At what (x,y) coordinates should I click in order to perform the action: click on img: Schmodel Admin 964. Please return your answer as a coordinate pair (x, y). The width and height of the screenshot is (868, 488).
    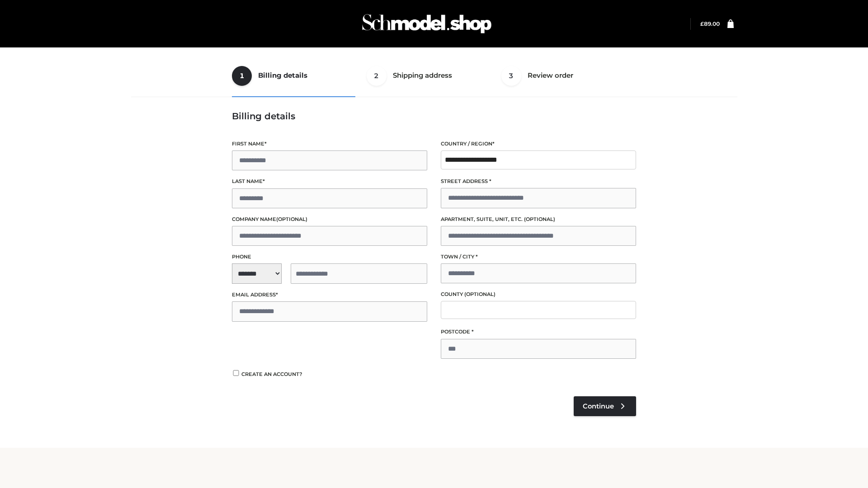
    Looking at the image, I should click on (426, 24).